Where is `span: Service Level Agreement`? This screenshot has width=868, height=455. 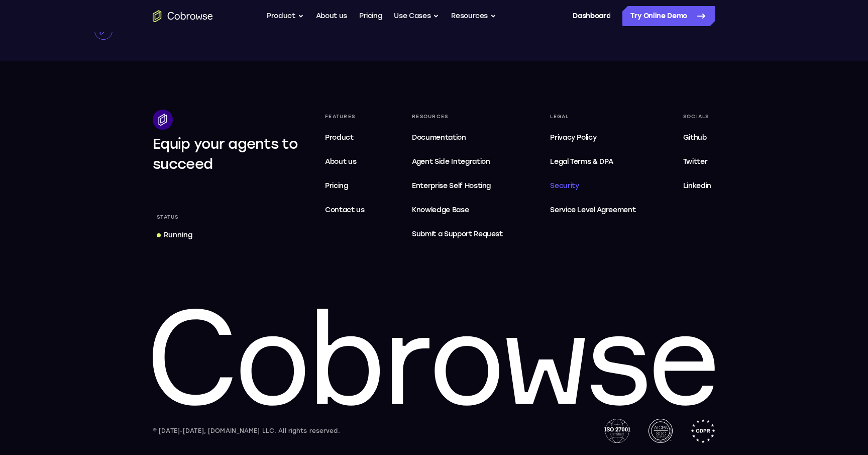
span: Service Level Agreement is located at coordinates (593, 210).